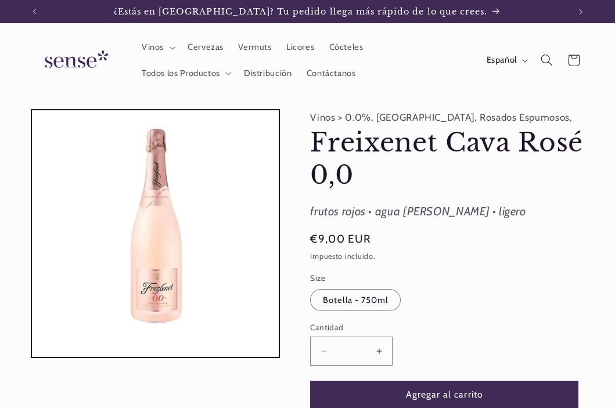  What do you see at coordinates (74, 60) in the screenshot?
I see `img: Sense` at bounding box center [74, 60].